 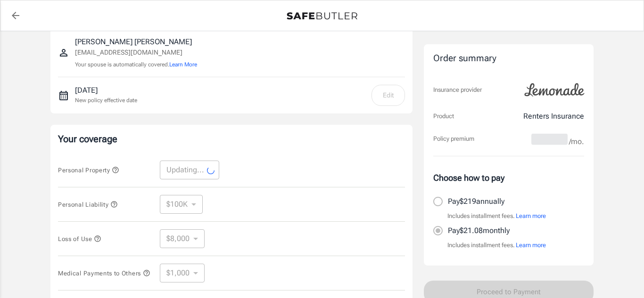 What do you see at coordinates (15, 15) in the screenshot?
I see `a: back to quotes` at bounding box center [15, 15].